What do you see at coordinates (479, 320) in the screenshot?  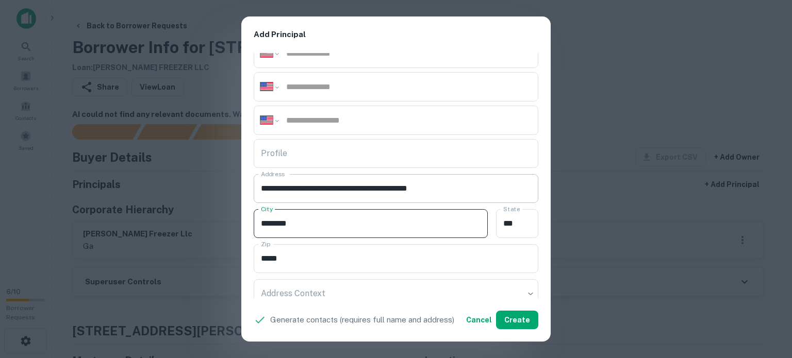 I see `button: Cancel` at bounding box center [479, 320].